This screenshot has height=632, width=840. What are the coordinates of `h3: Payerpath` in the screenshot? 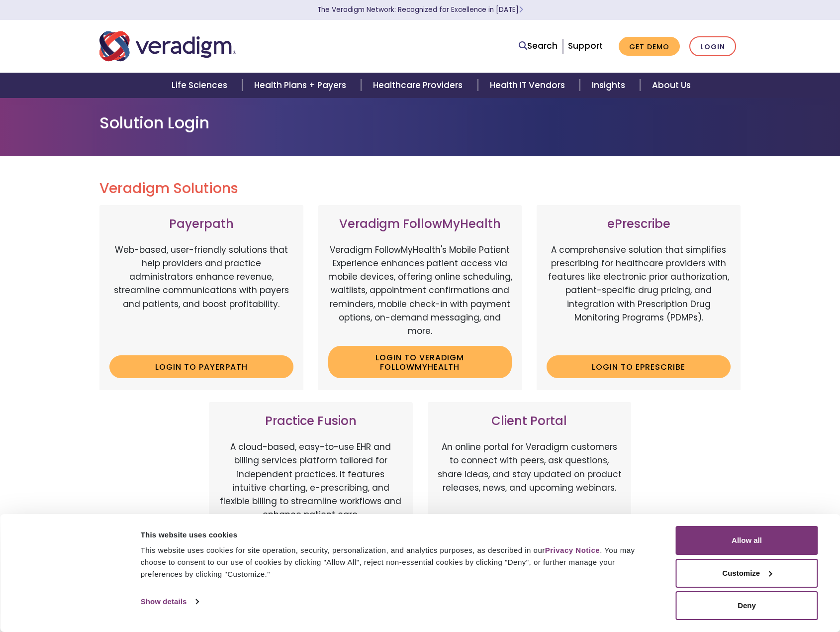 It's located at (201, 224).